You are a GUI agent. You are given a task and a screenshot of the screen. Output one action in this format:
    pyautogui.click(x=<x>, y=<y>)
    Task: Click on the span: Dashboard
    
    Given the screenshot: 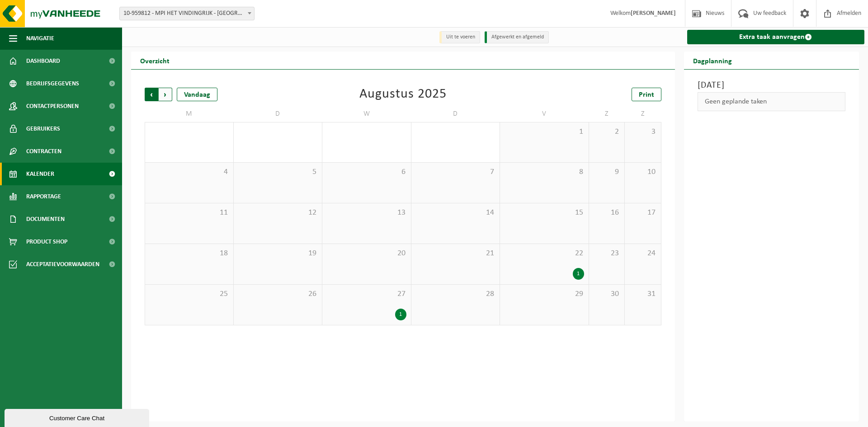 What is the action you would take?
    pyautogui.click(x=43, y=61)
    